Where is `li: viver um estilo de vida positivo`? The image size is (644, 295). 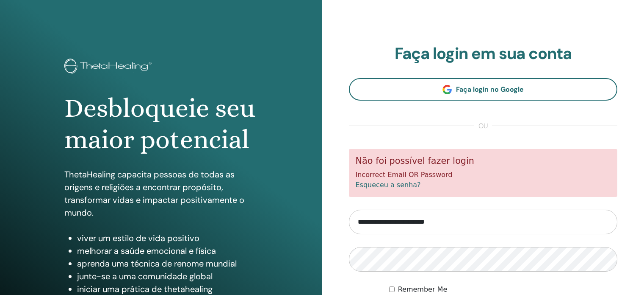 li: viver um estilo de vida positivo is located at coordinates (167, 238).